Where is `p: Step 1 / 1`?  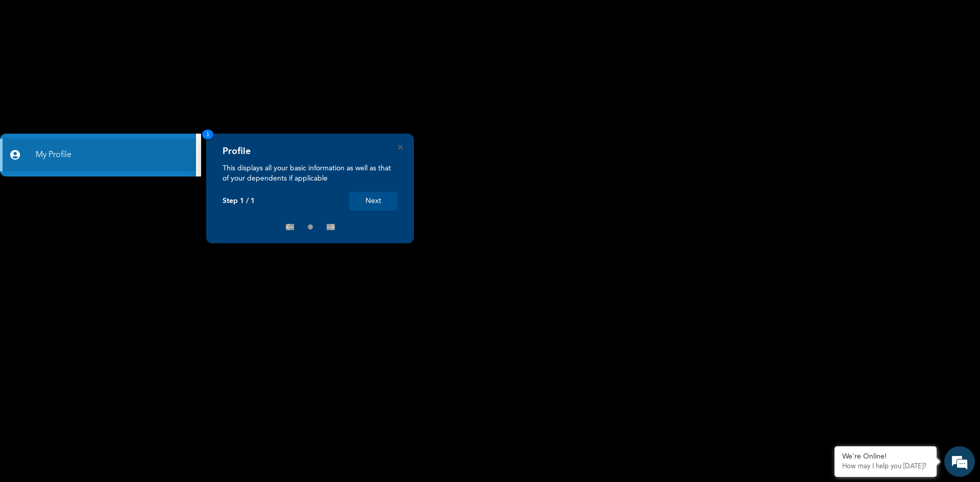 p: Step 1 / 1 is located at coordinates (239, 201).